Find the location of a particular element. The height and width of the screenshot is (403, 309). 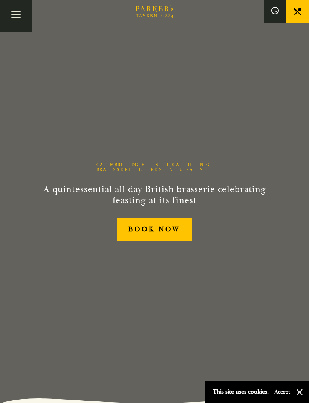

p: This site uses cookies. is located at coordinates (241, 392).